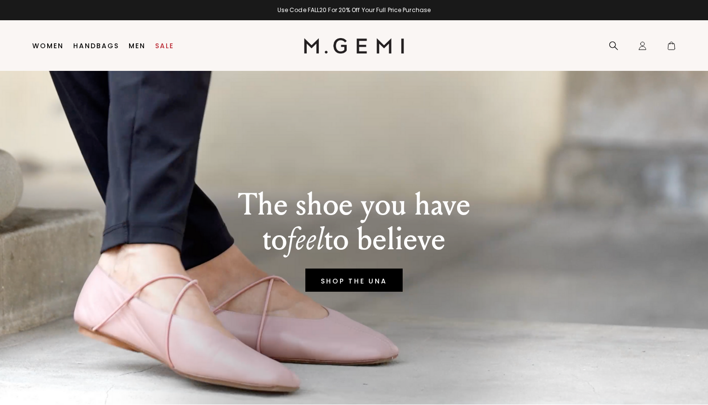 This screenshot has width=708, height=405. I want to click on img: M.Gemi, so click(354, 46).